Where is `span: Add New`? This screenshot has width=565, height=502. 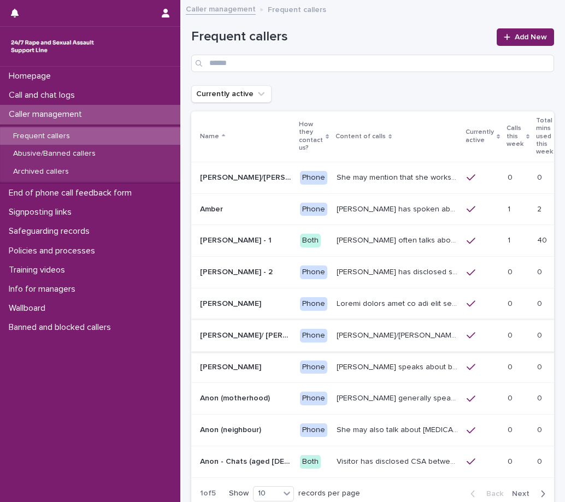
span: Add New is located at coordinates (531, 37).